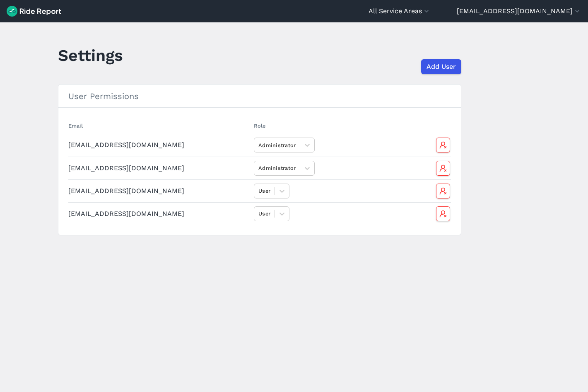 This screenshot has height=392, width=588. Describe the element at coordinates (441, 67) in the screenshot. I see `button: Add User` at that location.